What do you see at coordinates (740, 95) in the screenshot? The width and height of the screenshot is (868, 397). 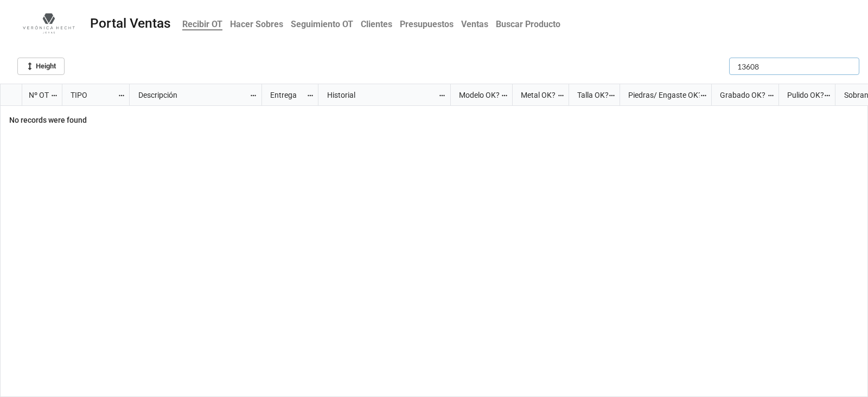 I see `div: Grabado OK?` at bounding box center [740, 95].